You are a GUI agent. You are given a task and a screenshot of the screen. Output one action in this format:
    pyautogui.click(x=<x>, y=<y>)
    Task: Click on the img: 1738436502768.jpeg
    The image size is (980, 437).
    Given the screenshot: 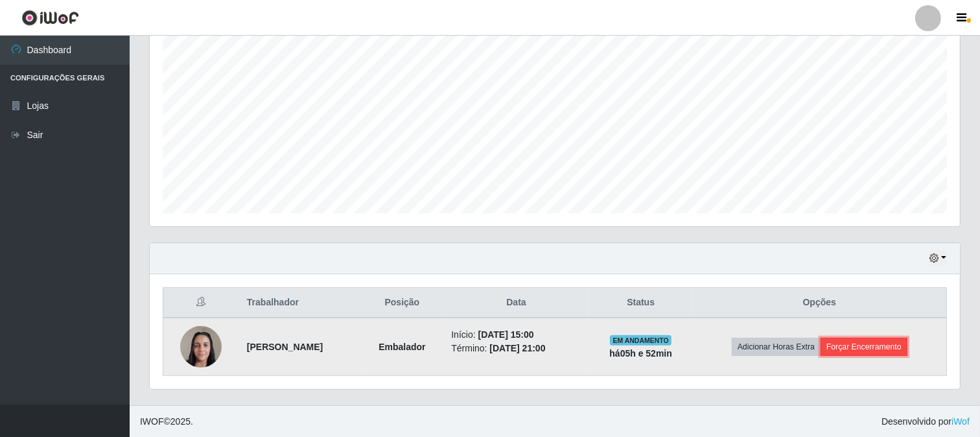 What is the action you would take?
    pyautogui.click(x=201, y=346)
    